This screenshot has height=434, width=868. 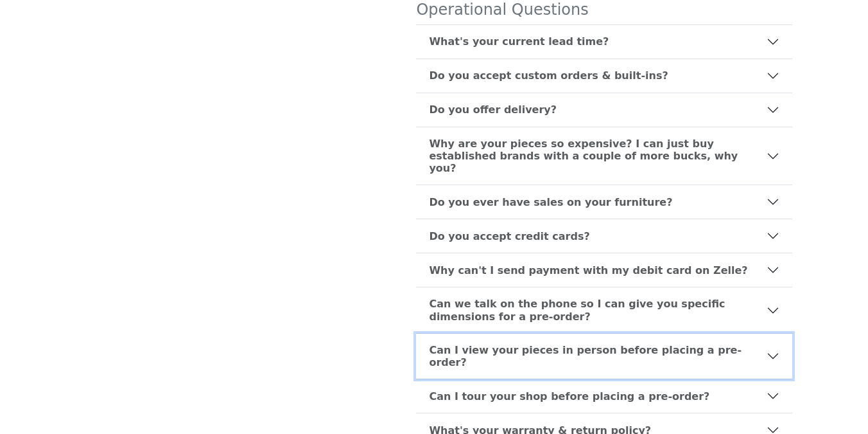 I want to click on b: Do you offer delivery?, so click(x=493, y=109).